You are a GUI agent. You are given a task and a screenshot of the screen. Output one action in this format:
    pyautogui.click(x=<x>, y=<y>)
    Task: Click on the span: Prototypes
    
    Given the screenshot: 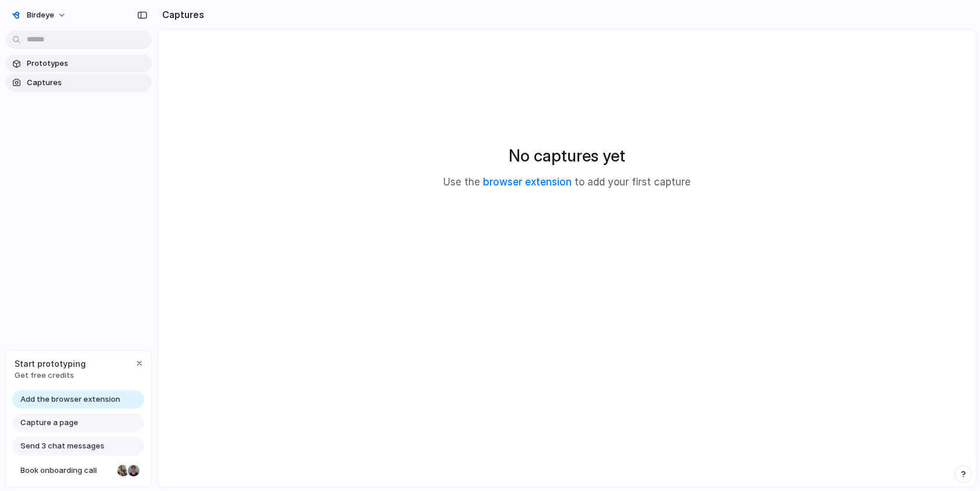 What is the action you would take?
    pyautogui.click(x=87, y=63)
    